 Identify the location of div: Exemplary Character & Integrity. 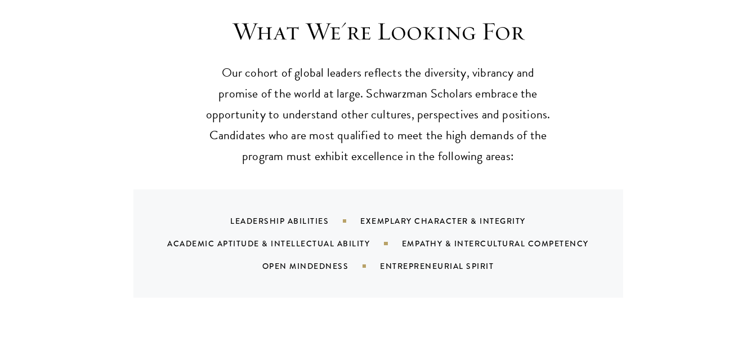
(457, 221).